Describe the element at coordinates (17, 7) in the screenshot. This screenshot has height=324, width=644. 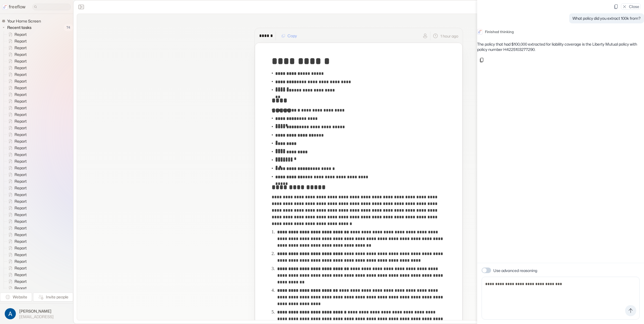
I see `p: freeflow` at that location.